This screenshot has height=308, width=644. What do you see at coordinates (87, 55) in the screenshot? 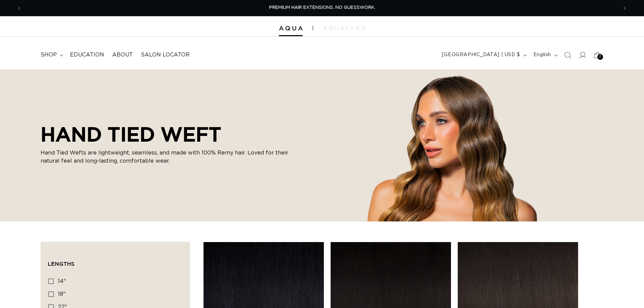
I see `a: Education` at bounding box center [87, 55].